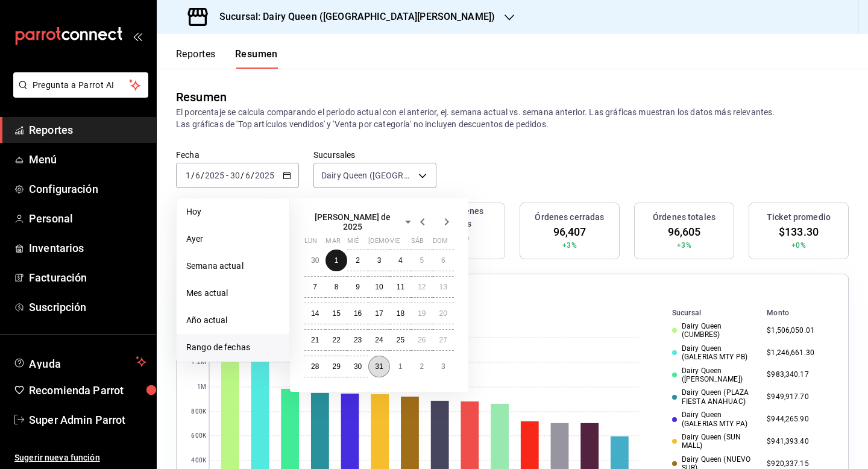 The height and width of the screenshot is (469, 868). Describe the element at coordinates (232, 320) in the screenshot. I see `span: Año actual` at that location.